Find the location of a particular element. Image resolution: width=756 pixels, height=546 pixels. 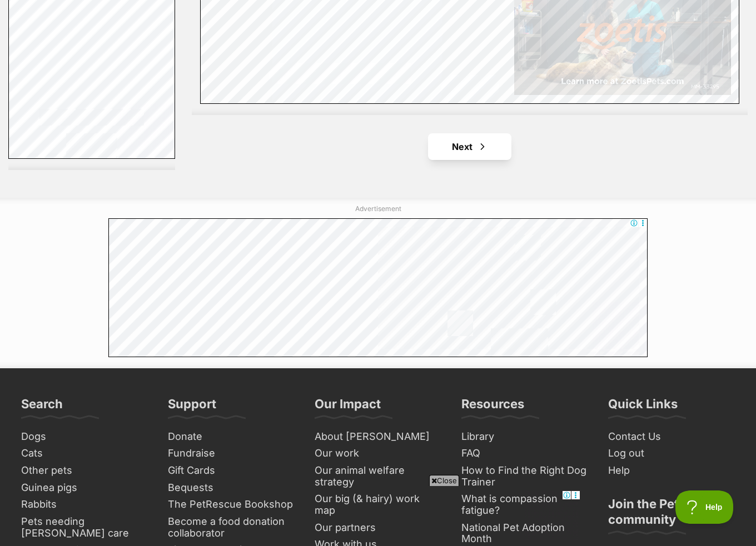

a: Fundraise is located at coordinates (231, 453).